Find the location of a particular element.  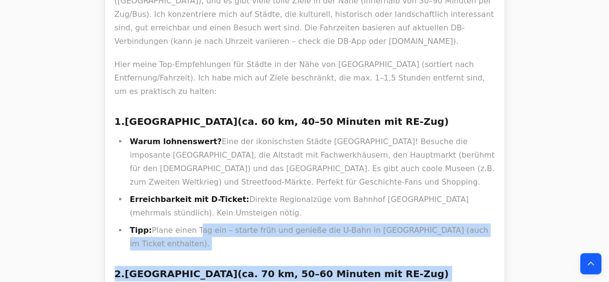

button: Back to top is located at coordinates (591, 264).